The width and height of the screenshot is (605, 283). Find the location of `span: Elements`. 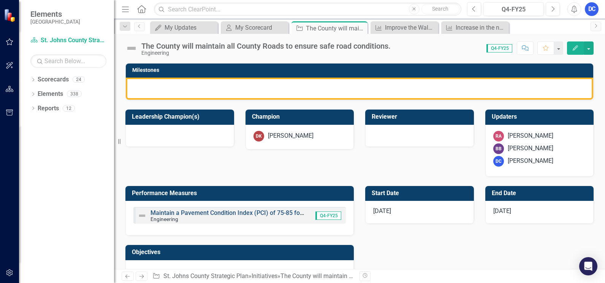

span: Elements is located at coordinates (55, 14).